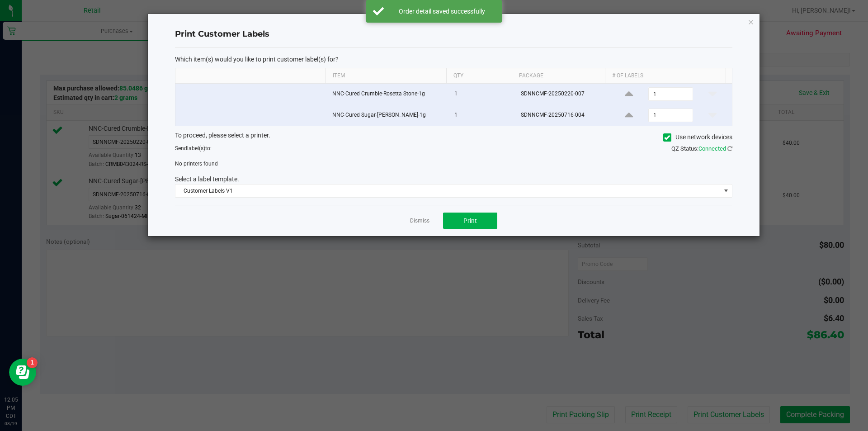  What do you see at coordinates (453, 137) in the screenshot?
I see `div: To proceed, please select a printer.` at bounding box center [453, 137].